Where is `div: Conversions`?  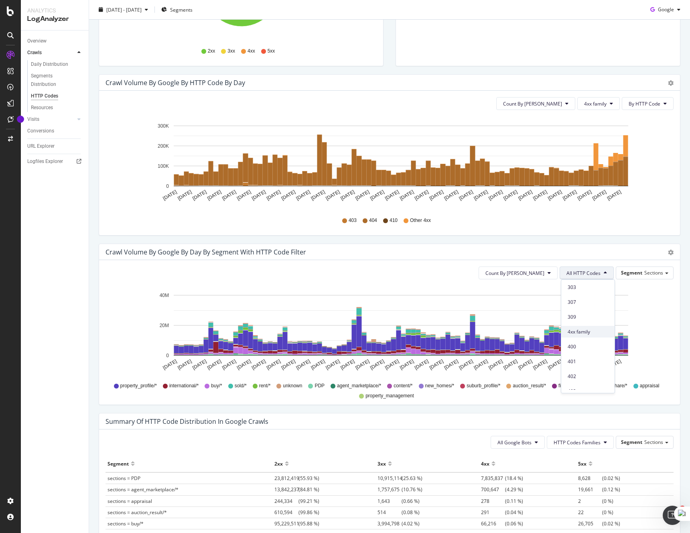
div: Conversions is located at coordinates (41, 131).